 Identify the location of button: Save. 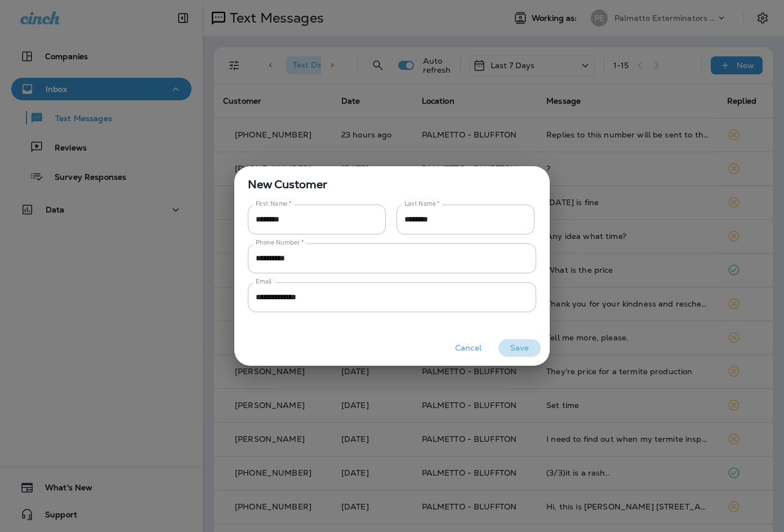
(519, 347).